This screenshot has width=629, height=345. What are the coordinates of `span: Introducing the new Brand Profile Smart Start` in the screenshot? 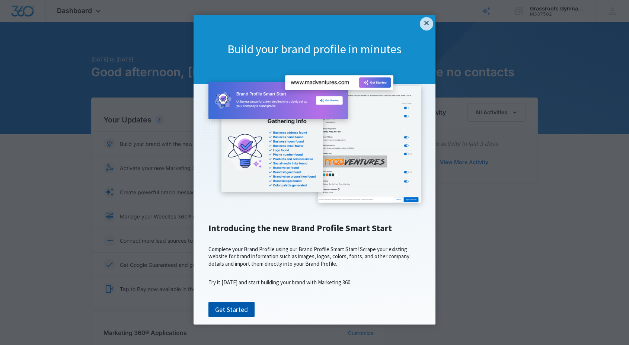 It's located at (300, 228).